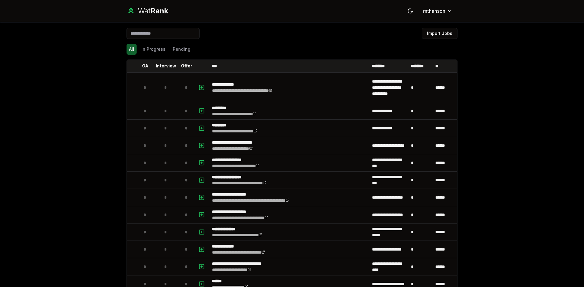 The image size is (584, 287). I want to click on p: Interview, so click(166, 66).